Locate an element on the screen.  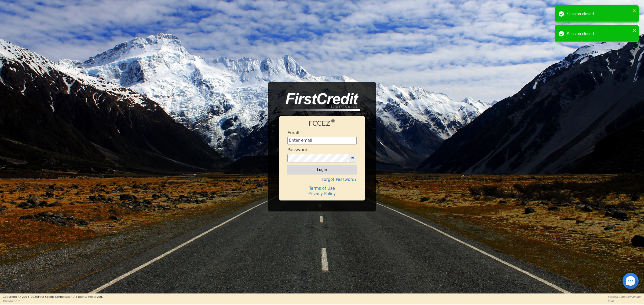
p: Version 3.2.3 is located at coordinates (53, 301).